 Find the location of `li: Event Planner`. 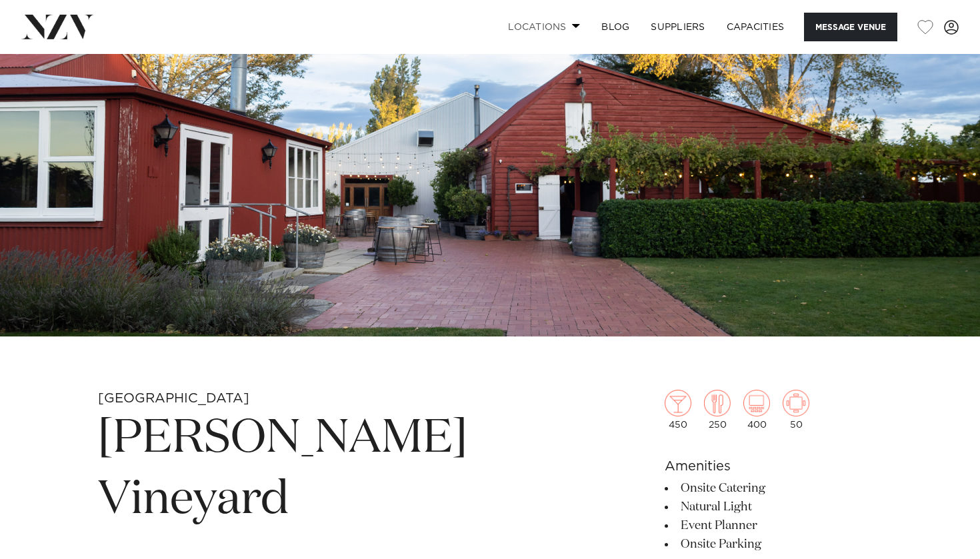

li: Event Planner is located at coordinates (773, 526).